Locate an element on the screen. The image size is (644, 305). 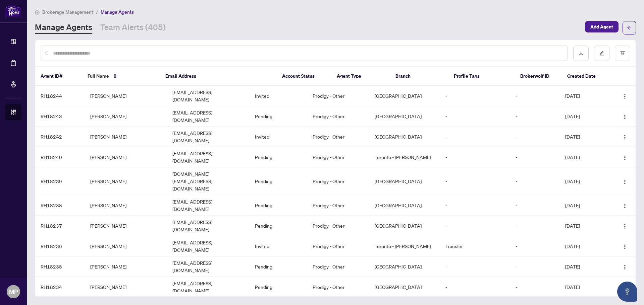
span: edit is located at coordinates (601, 53).